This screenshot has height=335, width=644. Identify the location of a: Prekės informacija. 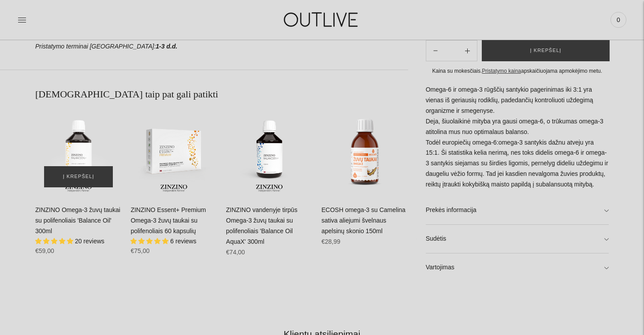
(517, 210).